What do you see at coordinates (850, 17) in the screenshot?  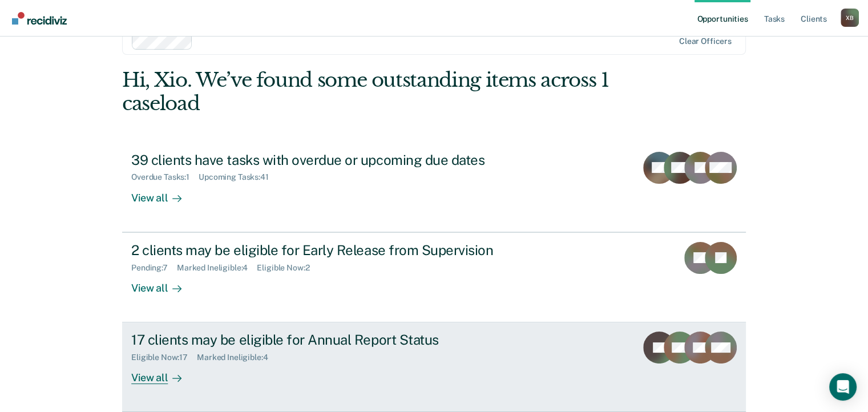 I see `div: X B` at bounding box center [850, 17].